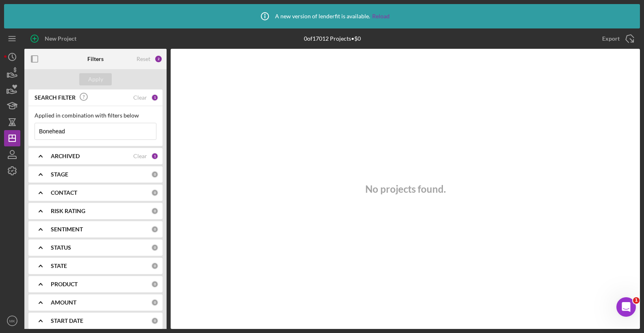 The width and height of the screenshot is (644, 333). Describe the element at coordinates (406, 189) in the screenshot. I see `h3: No projects found.` at that location.